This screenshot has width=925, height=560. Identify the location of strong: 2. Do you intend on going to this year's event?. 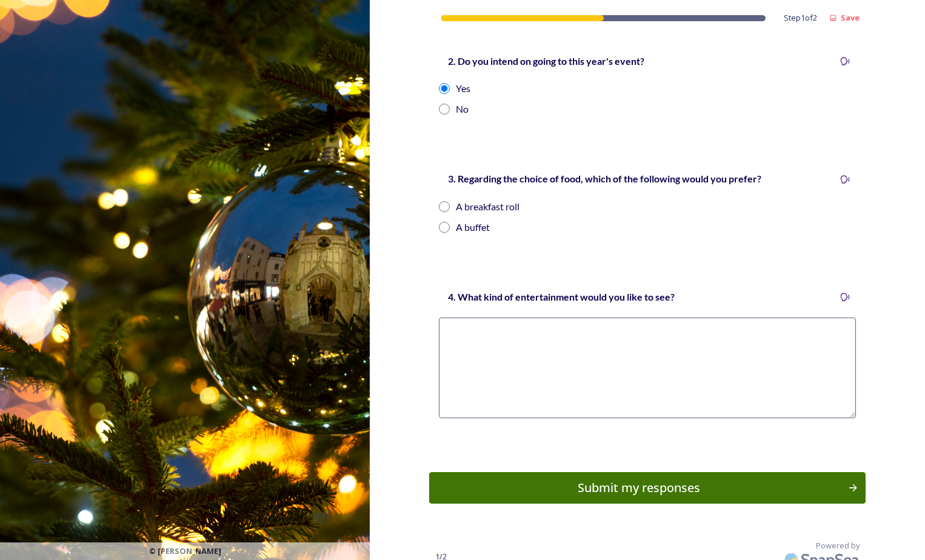
(546, 60).